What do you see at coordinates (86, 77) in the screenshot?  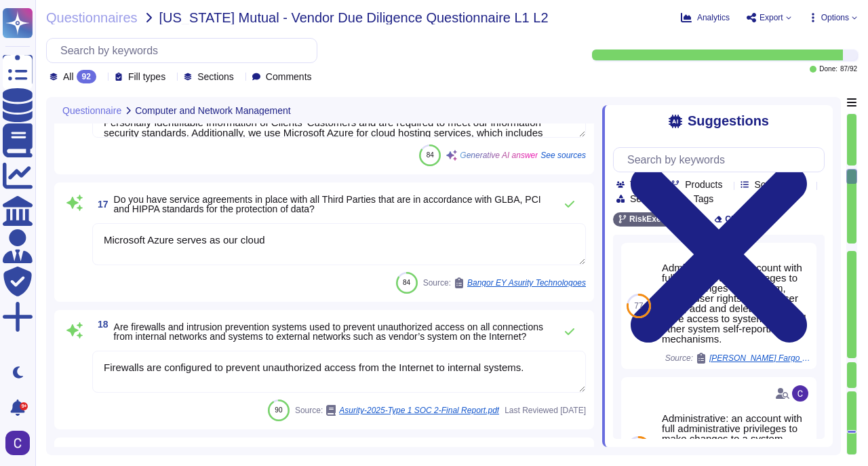 I see `div: 92` at bounding box center [86, 77].